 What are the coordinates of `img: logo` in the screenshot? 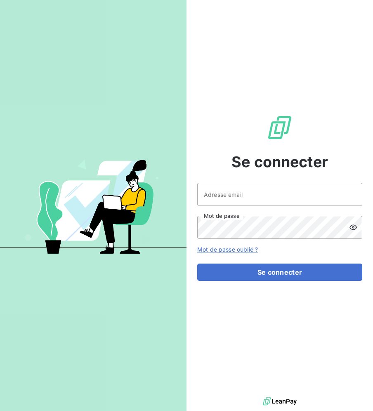 It's located at (279, 402).